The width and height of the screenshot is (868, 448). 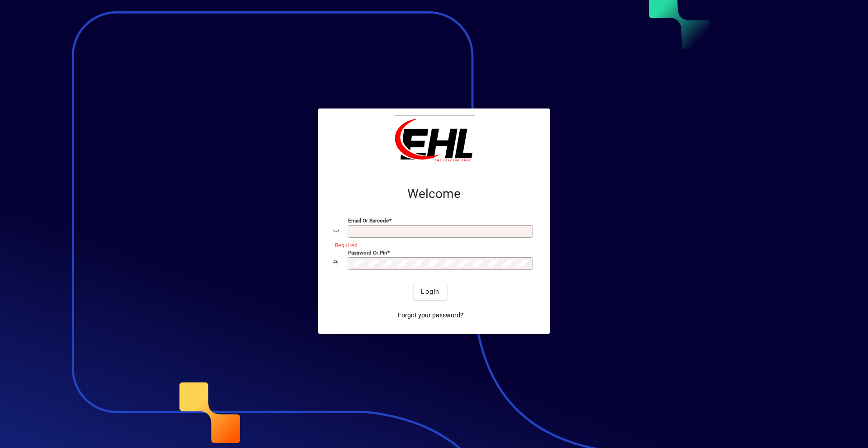 I want to click on mat-label: Password or Pin, so click(x=368, y=253).